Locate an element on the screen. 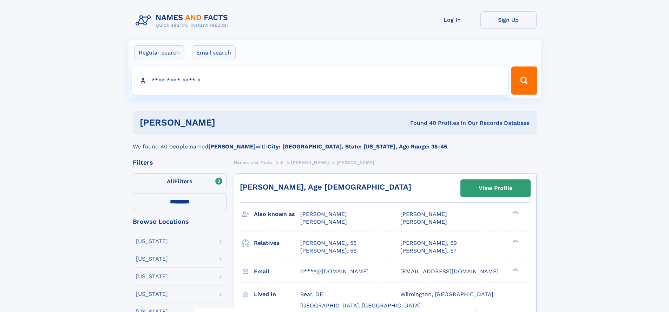 The width and height of the screenshot is (669, 312). a: Log In is located at coordinates (453, 20).